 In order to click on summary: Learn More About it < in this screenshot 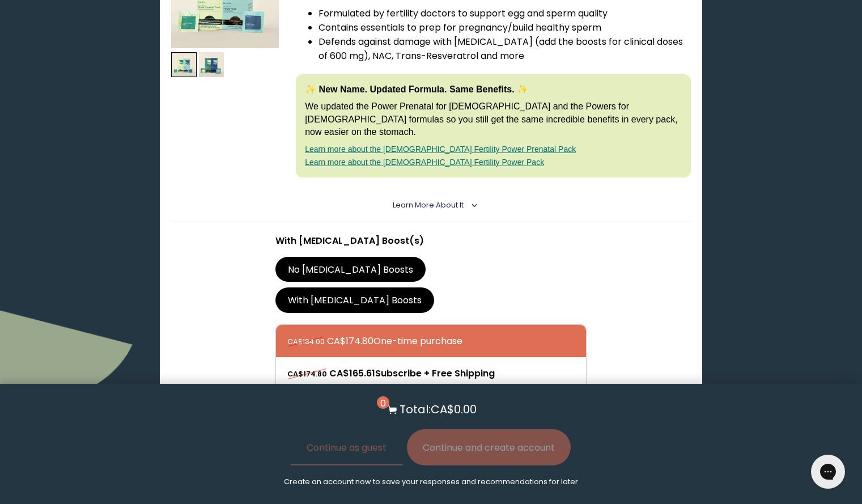, I will do `click(431, 205)`.